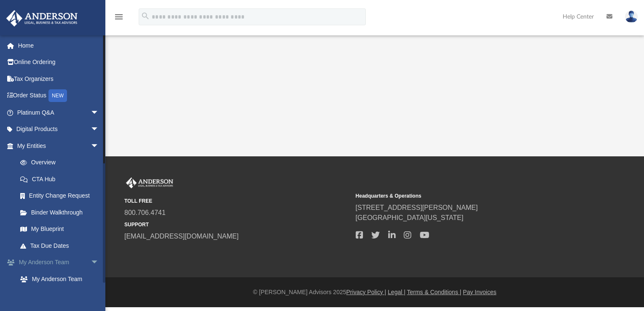  What do you see at coordinates (119, 19) in the screenshot?
I see `a: menu` at bounding box center [119, 19].